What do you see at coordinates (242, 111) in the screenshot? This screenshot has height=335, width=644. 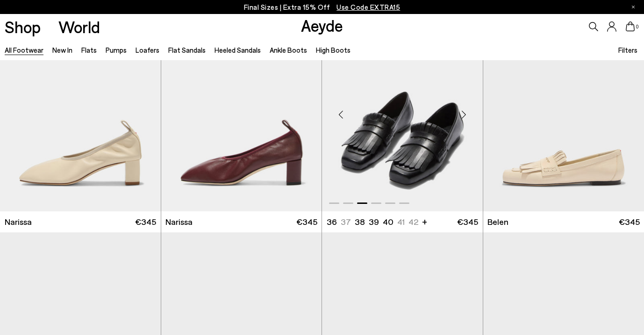 I see `div: 1 / 6` at bounding box center [242, 111].